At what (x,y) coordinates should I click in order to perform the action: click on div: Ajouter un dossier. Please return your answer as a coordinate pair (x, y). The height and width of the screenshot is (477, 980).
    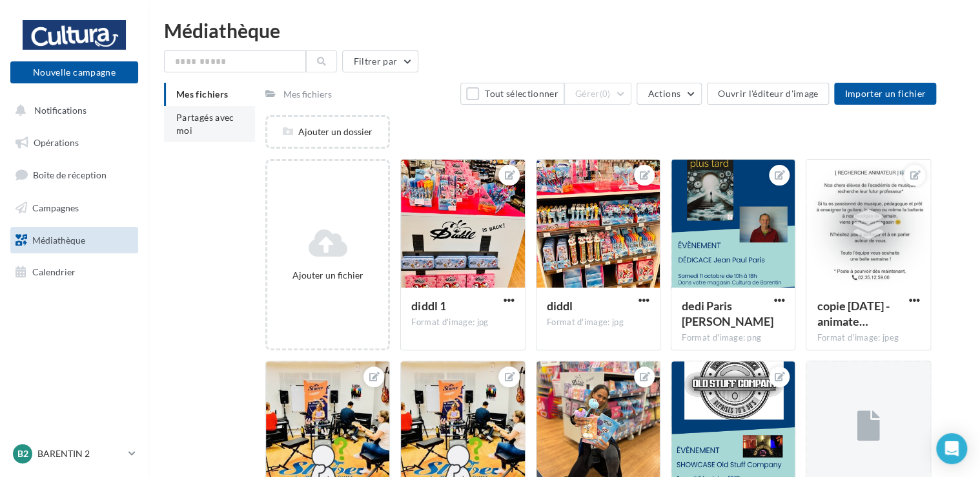
    Looking at the image, I should click on (328, 132).